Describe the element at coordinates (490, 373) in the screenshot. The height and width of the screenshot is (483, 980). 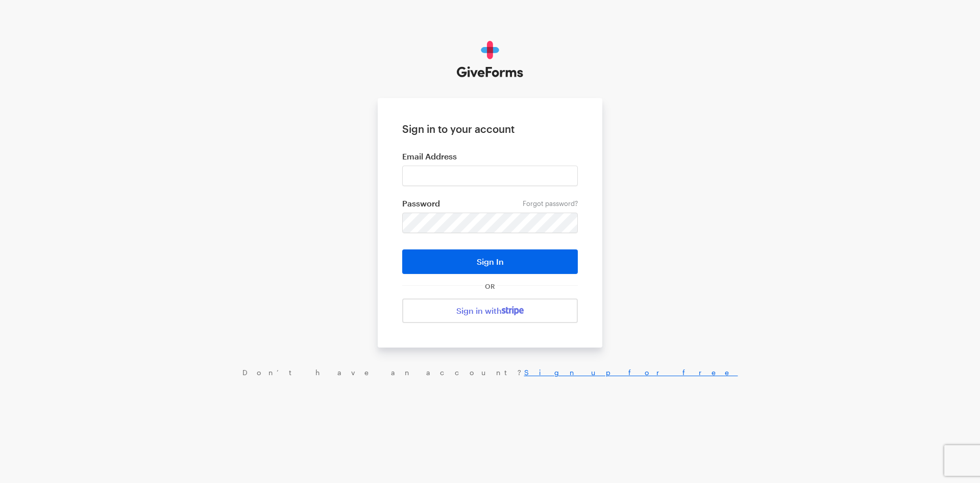
I see `div: Don’t have an account?` at that location.